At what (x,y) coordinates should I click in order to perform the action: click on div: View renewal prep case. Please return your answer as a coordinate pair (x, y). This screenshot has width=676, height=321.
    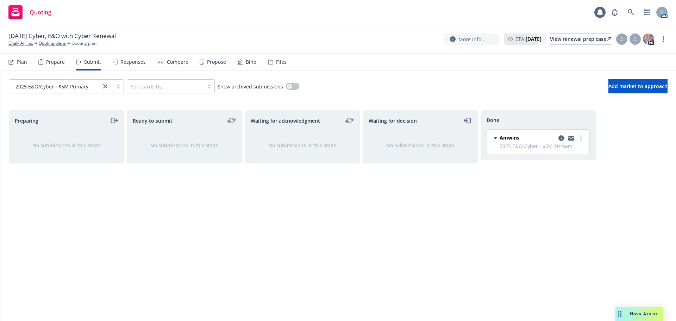
    Looking at the image, I should click on (580, 39).